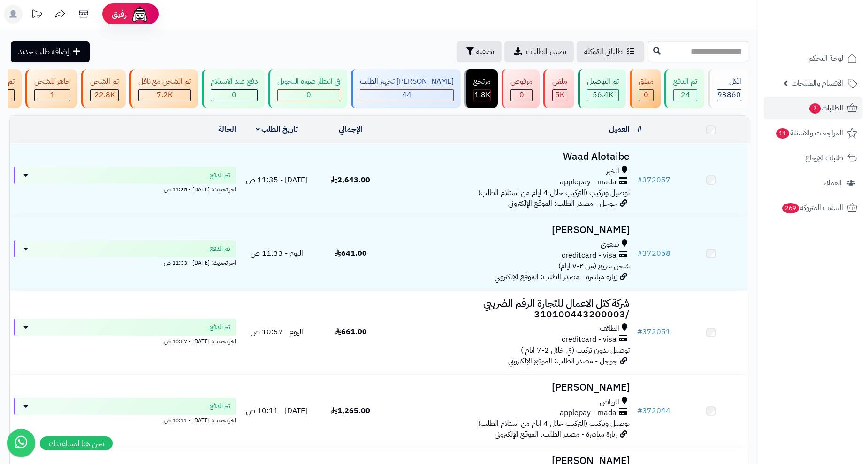  Describe the element at coordinates (559, 88) in the screenshot. I see `a: ملغي 5K` at that location.